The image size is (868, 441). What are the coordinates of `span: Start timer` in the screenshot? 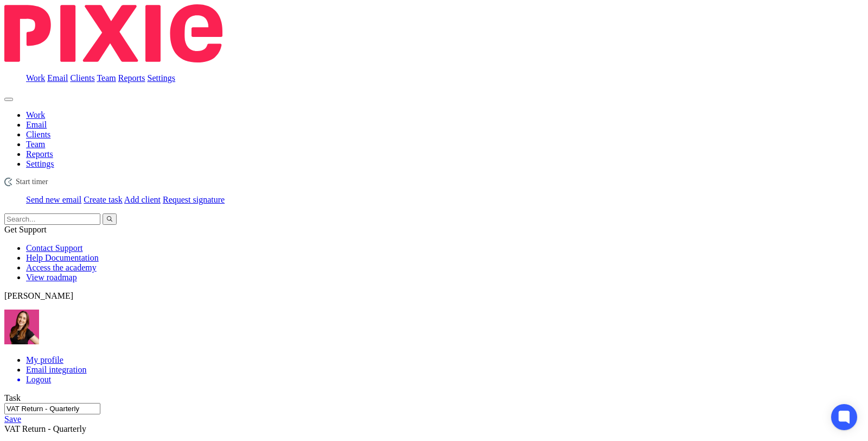 It's located at (32, 182).